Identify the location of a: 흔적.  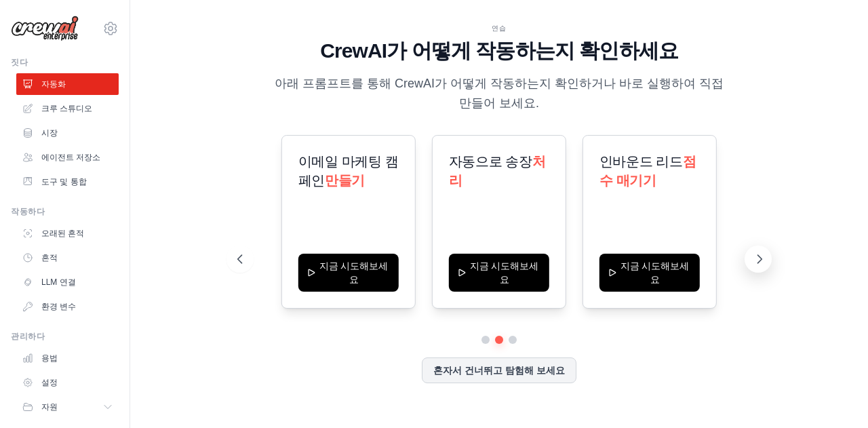
(67, 258).